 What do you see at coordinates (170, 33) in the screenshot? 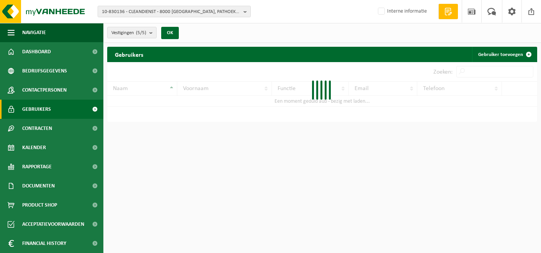
I see `button: OK` at bounding box center [170, 33].